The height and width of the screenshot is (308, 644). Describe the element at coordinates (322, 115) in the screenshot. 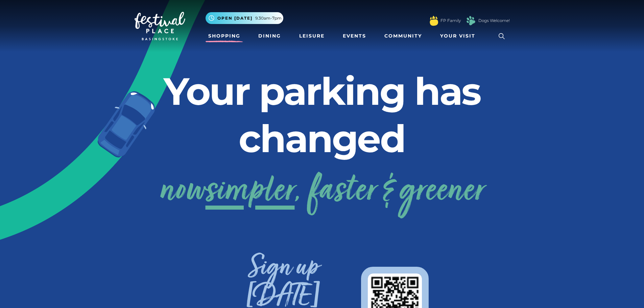

I see `h2: Your parking has changed` at that location.